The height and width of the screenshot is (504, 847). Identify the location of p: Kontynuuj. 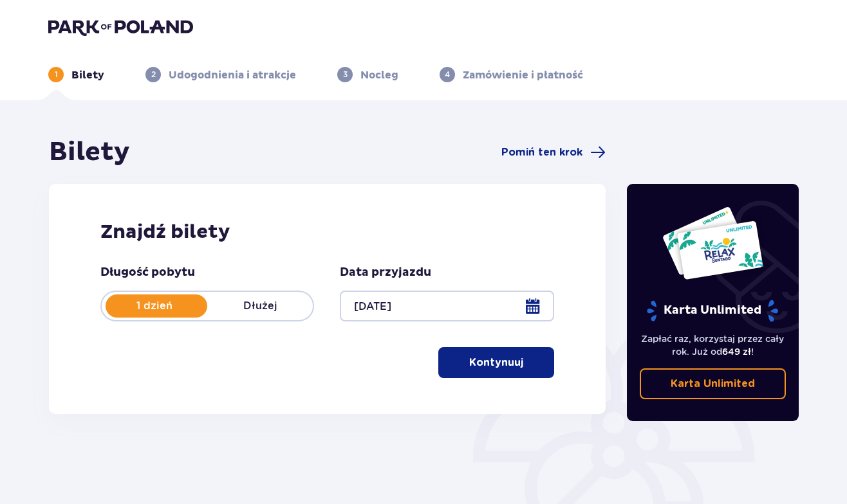
(496, 363).